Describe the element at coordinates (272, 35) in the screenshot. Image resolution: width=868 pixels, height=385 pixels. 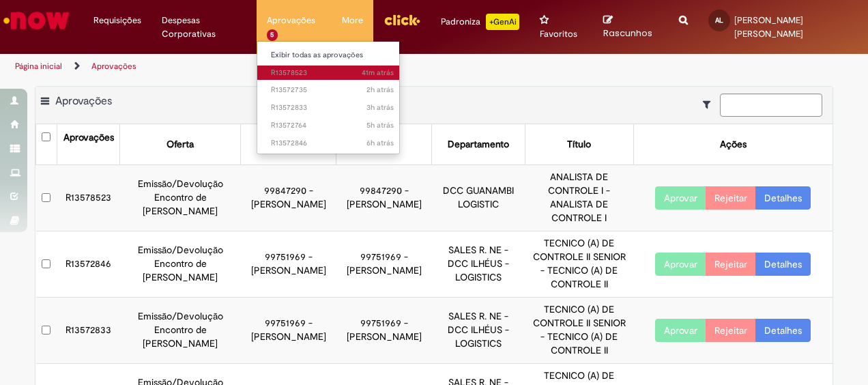
I see `span: 5` at that location.